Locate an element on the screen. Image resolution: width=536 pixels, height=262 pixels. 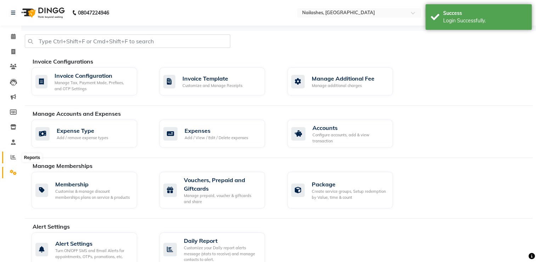
div: Customise & manage discount memberships plans on service & products is located at coordinates (93, 194).